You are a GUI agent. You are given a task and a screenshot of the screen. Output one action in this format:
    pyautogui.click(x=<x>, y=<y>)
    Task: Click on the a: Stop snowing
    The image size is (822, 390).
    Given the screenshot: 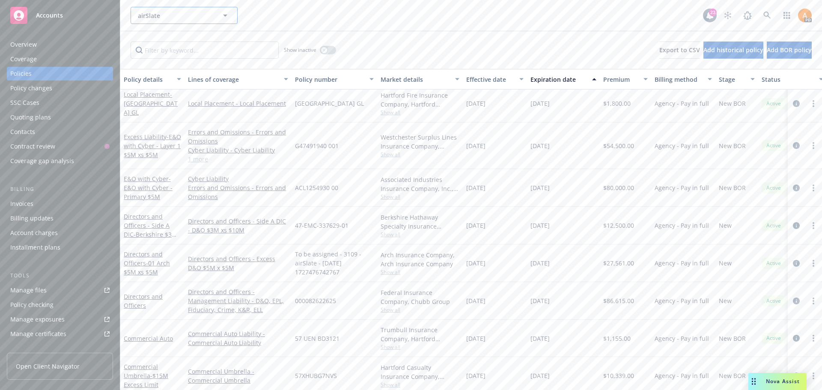 What is the action you would take?
    pyautogui.click(x=728, y=15)
    